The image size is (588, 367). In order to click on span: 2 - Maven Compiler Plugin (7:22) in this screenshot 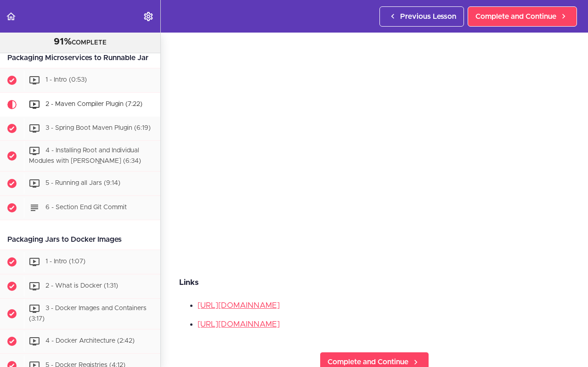, I will do `click(94, 105)`.